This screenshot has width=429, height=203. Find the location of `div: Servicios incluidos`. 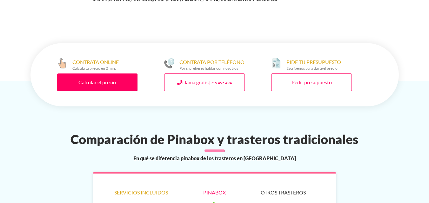

div: Servicios incluidos is located at coordinates (145, 193).